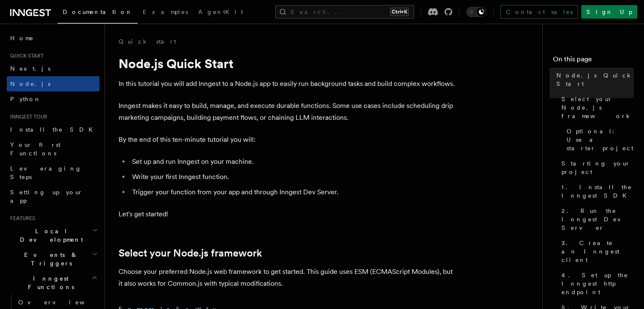 The image size is (644, 309). Describe the element at coordinates (53, 196) in the screenshot. I see `a: Setting up your app` at that location.